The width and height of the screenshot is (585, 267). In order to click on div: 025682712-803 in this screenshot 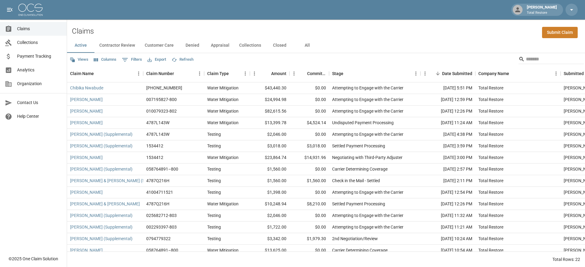, I will do `click(161, 215)`.